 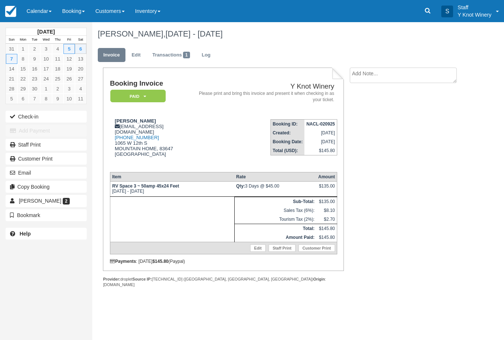 What do you see at coordinates (275, 229) in the screenshot?
I see `th: Total:` at bounding box center [275, 229].